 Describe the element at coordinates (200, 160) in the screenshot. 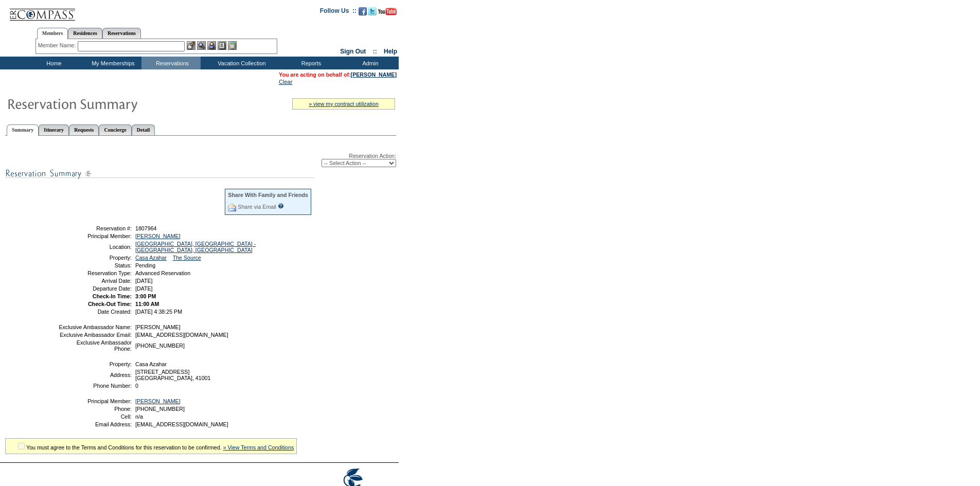

I see `div: Reservation Action:` at that location.